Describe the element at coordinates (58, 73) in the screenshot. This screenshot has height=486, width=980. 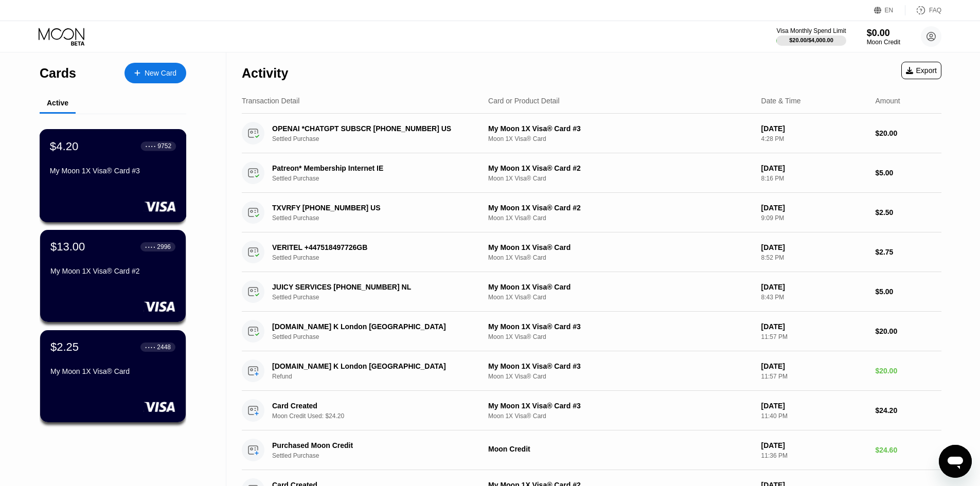
I see `div: Cards` at that location.